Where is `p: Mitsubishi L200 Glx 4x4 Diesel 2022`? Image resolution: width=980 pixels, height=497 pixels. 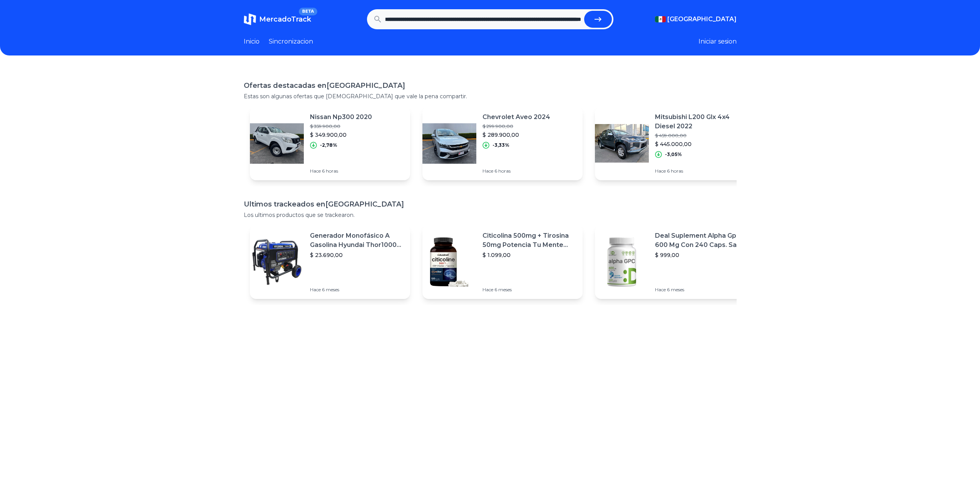 p: Mitsubishi L200 Glx 4x4 Diesel 2022 is located at coordinates (702, 122).